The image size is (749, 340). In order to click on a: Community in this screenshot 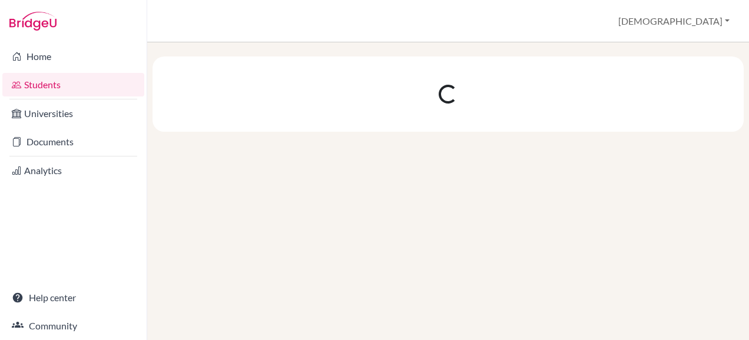, I will do `click(73, 326)`.